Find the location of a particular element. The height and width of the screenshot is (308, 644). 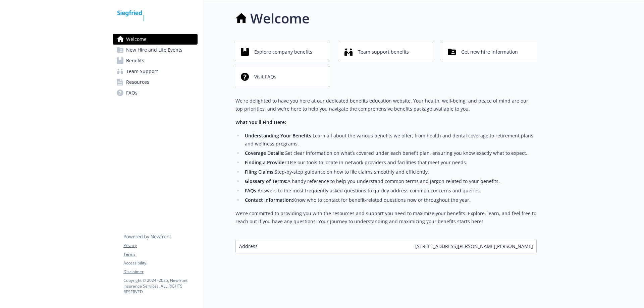

a: Benefits is located at coordinates (155, 61).